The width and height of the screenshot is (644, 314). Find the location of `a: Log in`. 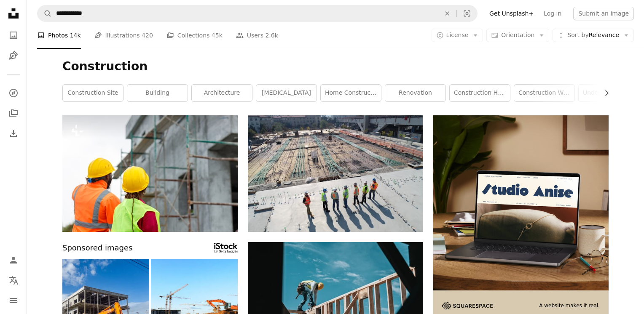

a: Log in is located at coordinates (552, 14).